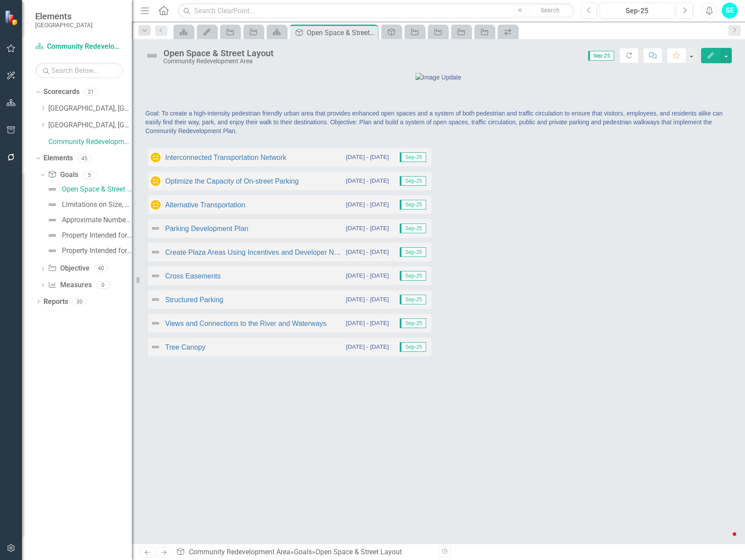  Describe the element at coordinates (84, 158) in the screenshot. I see `div: 45` at that location.